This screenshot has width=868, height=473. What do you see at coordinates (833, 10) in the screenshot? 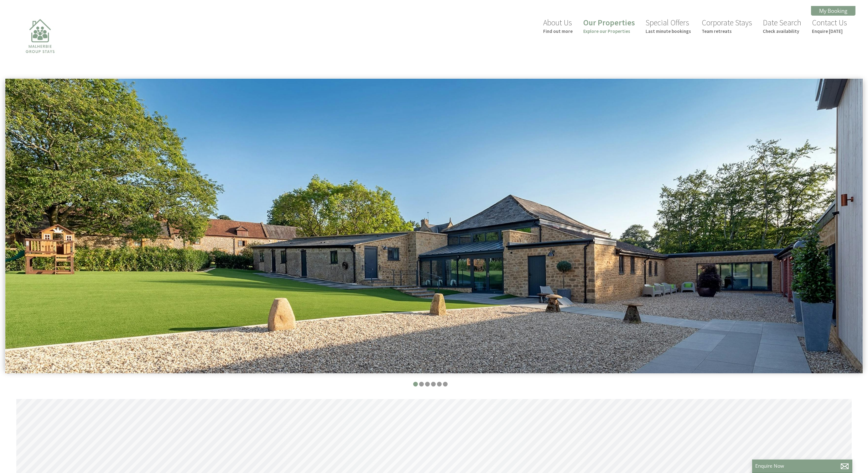
I see `a: My Booking` at bounding box center [833, 10].